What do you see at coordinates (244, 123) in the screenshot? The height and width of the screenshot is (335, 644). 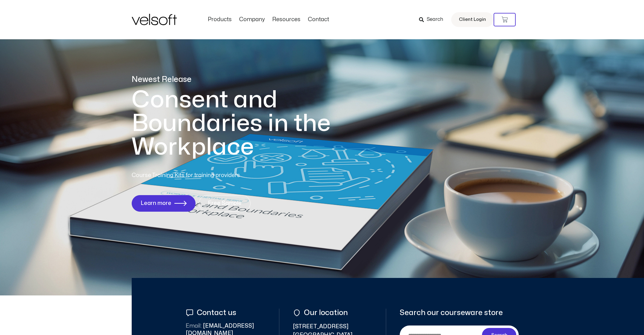 I see `h1: Consent and Boundaries in the Workplace` at bounding box center [244, 123].